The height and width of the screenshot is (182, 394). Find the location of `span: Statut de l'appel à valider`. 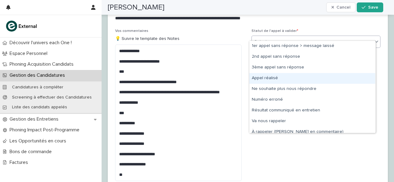

span: Statut de l'appel à valider is located at coordinates (275, 31).